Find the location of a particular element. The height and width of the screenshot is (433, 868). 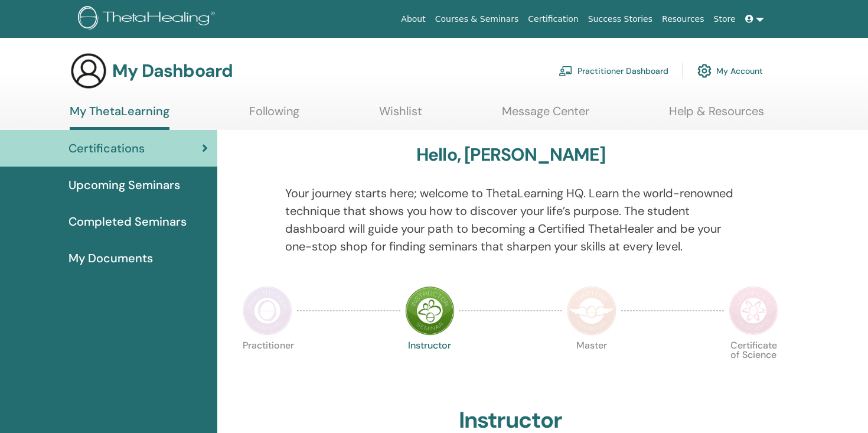

p: Master is located at coordinates (592, 366).